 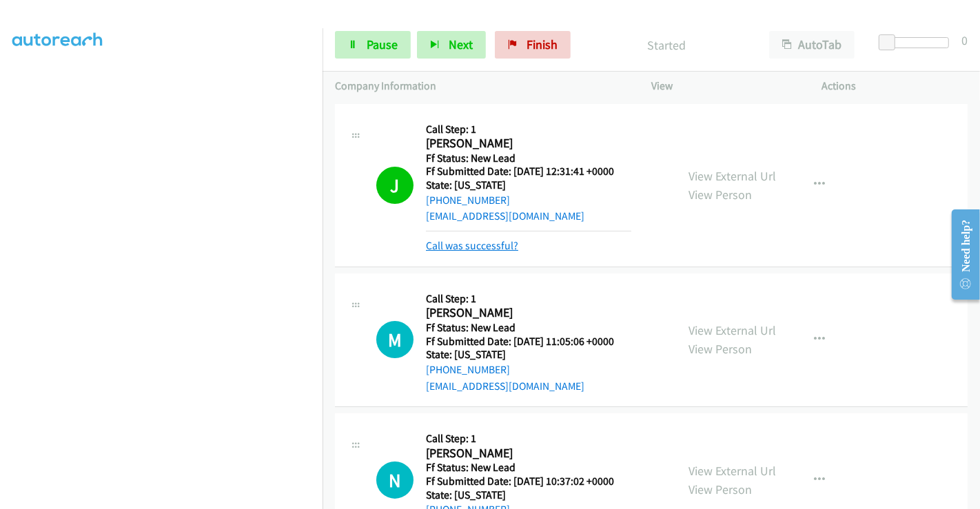 What do you see at coordinates (395, 480) in the screenshot?
I see `div: The call is yet to be attempted` at bounding box center [395, 480].